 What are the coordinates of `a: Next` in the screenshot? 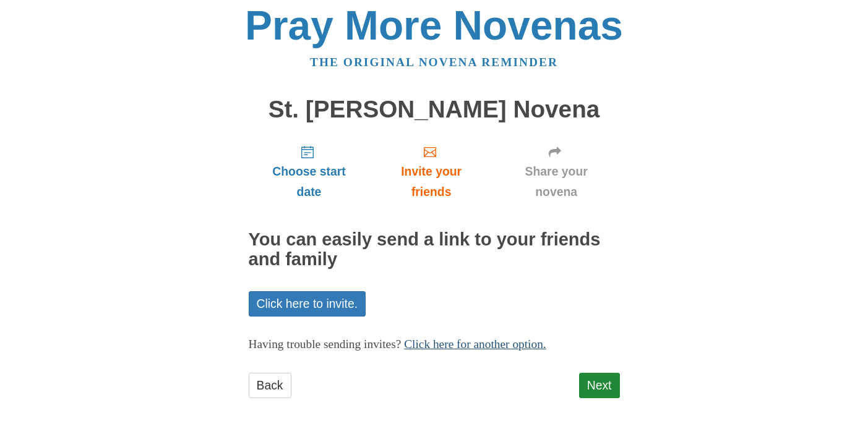 It's located at (600, 385).